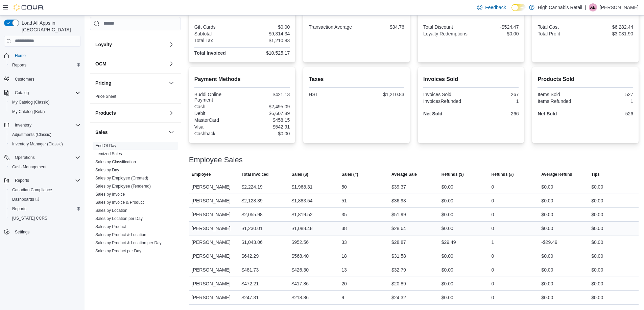 The image size is (644, 310). What do you see at coordinates (266, 53) in the screenshot?
I see `div: $10,525.17` at bounding box center [266, 53].